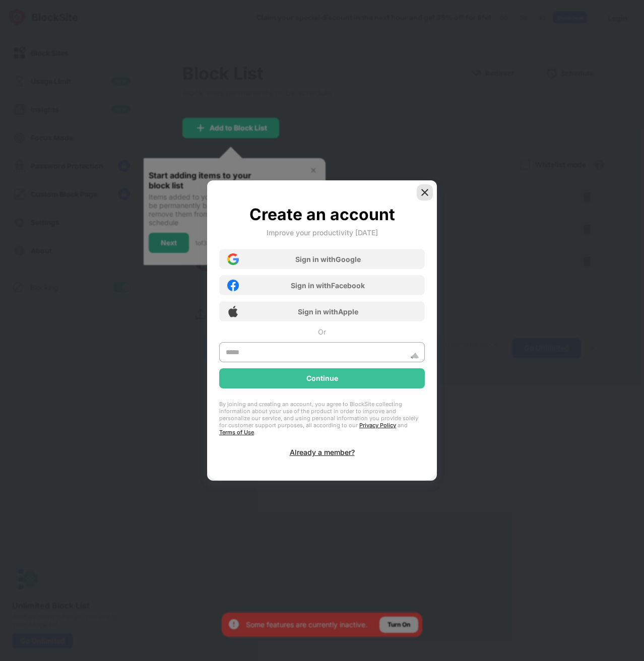 The height and width of the screenshot is (661, 644). What do you see at coordinates (328, 259) in the screenshot?
I see `div: Sign in with Google` at bounding box center [328, 259].